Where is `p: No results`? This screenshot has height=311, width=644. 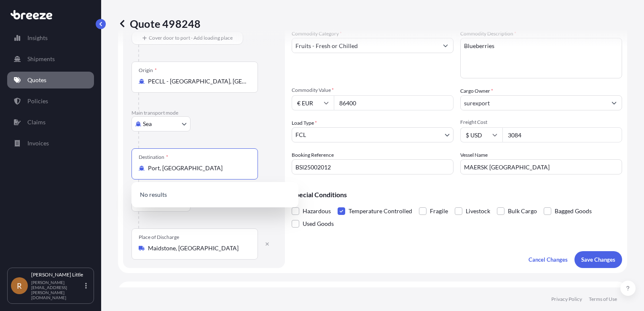
p: No results is located at coordinates (215, 195).